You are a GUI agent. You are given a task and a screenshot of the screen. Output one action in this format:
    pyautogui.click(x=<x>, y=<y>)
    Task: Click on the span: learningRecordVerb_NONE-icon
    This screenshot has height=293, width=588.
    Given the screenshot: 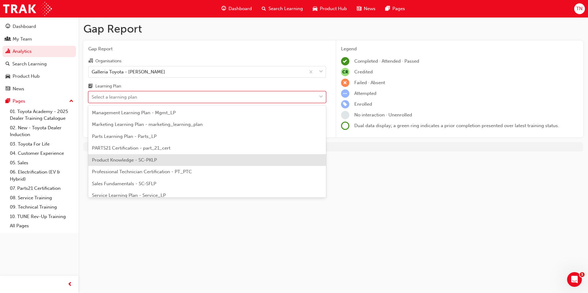 What is the action you would take?
    pyautogui.click(x=345, y=115)
    